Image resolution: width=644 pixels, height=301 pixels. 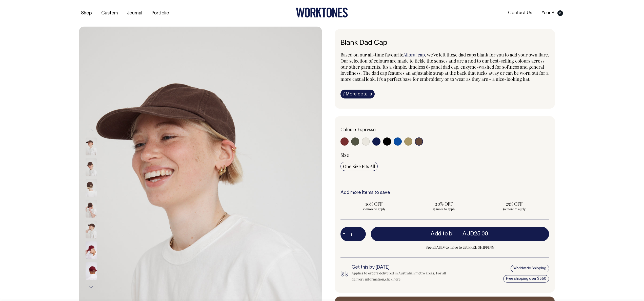 What do you see at coordinates (414, 55) in the screenshot?
I see `a: Allora! cap` at bounding box center [414, 55].